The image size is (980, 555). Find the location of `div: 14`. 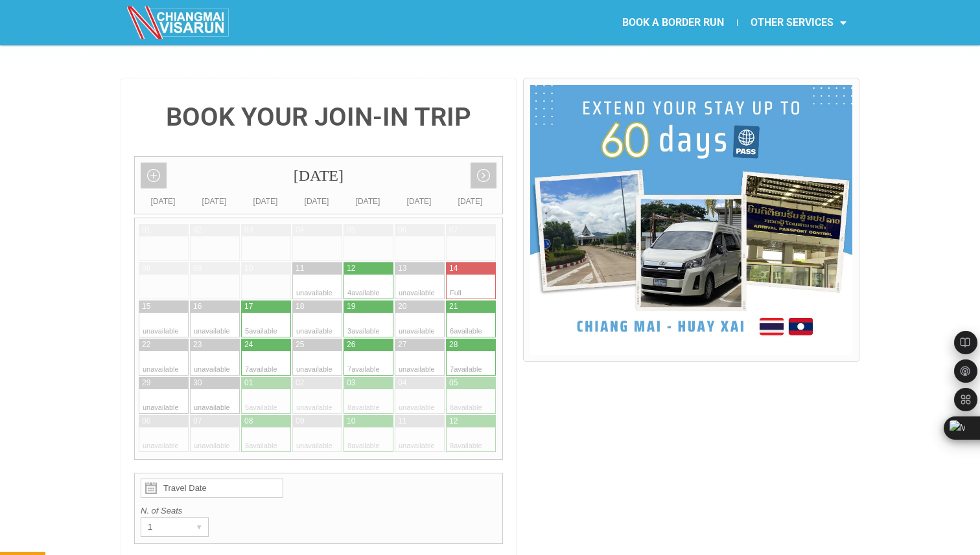

div: 14 is located at coordinates (453, 268).